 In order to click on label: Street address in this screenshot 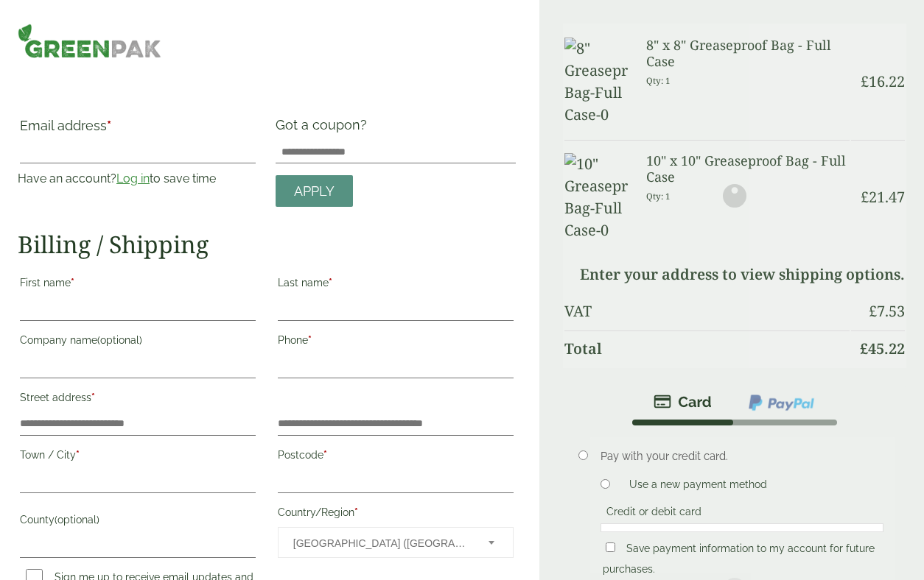, I will do `click(138, 400)`.